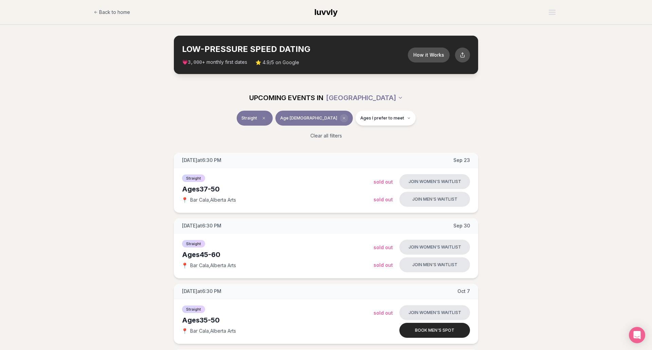 Image resolution: width=652 pixels, height=350 pixels. I want to click on div: Open Intercom Messenger, so click(637, 335).